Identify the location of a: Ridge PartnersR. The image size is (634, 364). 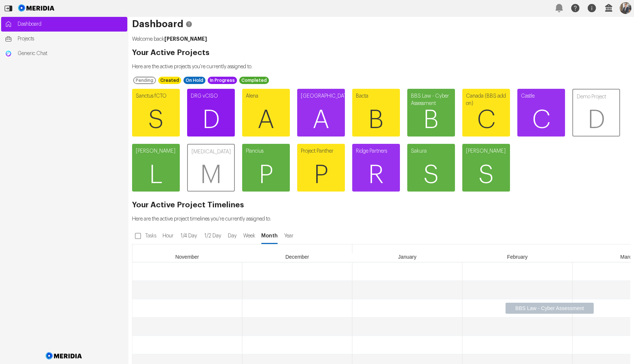
(376, 167).